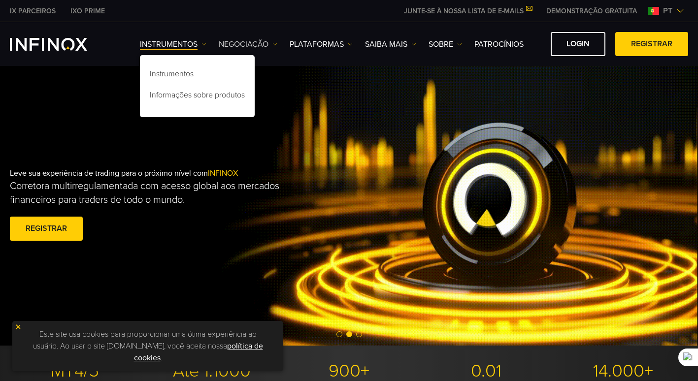  I want to click on a: Login, so click(578, 44).